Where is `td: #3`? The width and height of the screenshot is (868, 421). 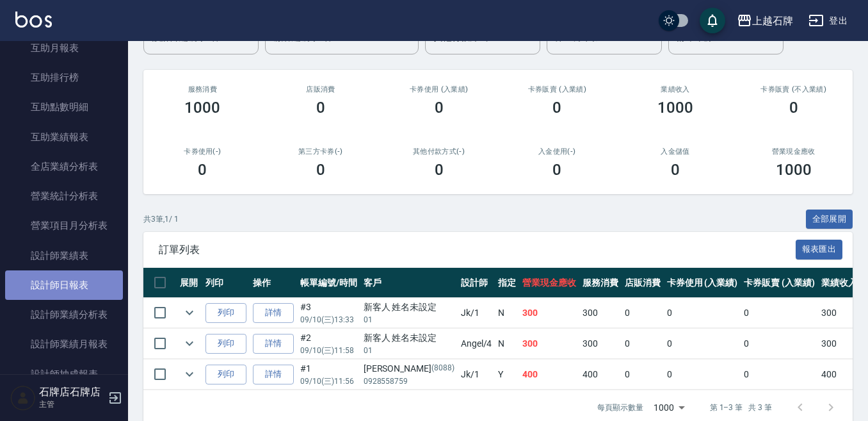
td: #3 is located at coordinates (329, 313).